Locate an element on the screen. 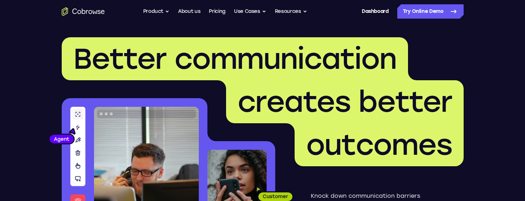  a: Pricing is located at coordinates (217, 11).